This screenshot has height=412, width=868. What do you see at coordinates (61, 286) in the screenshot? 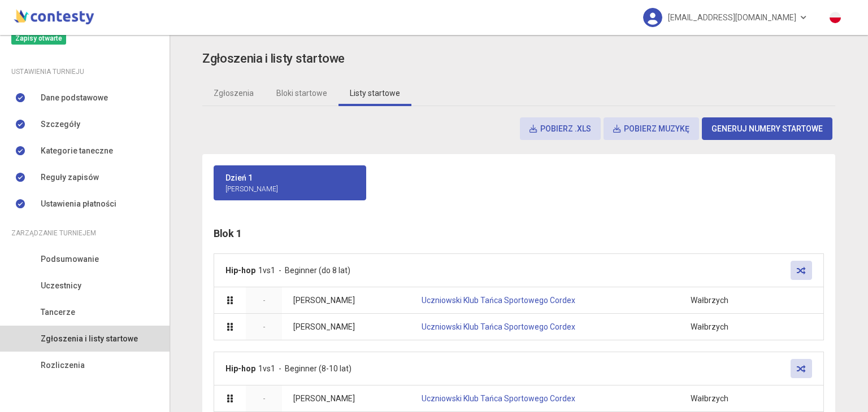
I see `span: Uczestnicy` at bounding box center [61, 286].